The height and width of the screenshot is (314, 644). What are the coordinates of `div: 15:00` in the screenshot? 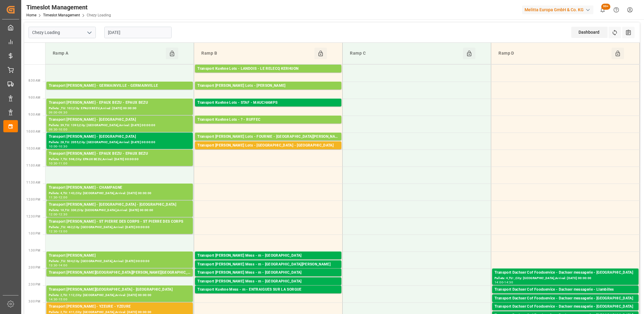 It's located at (63, 299).